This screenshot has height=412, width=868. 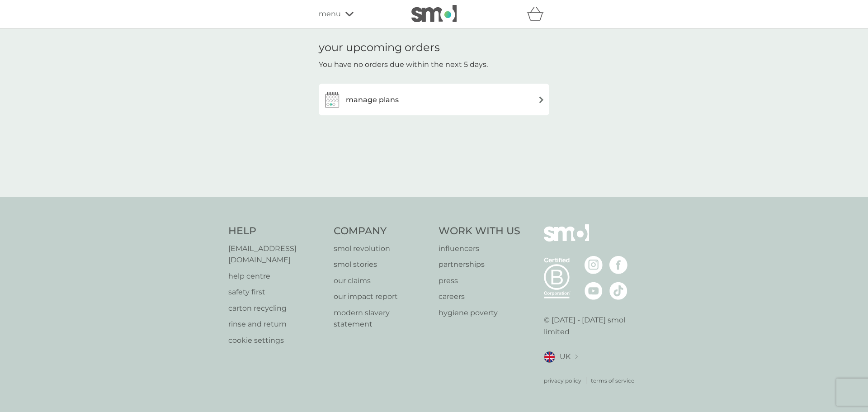 I want to click on h4: Help, so click(x=277, y=231).